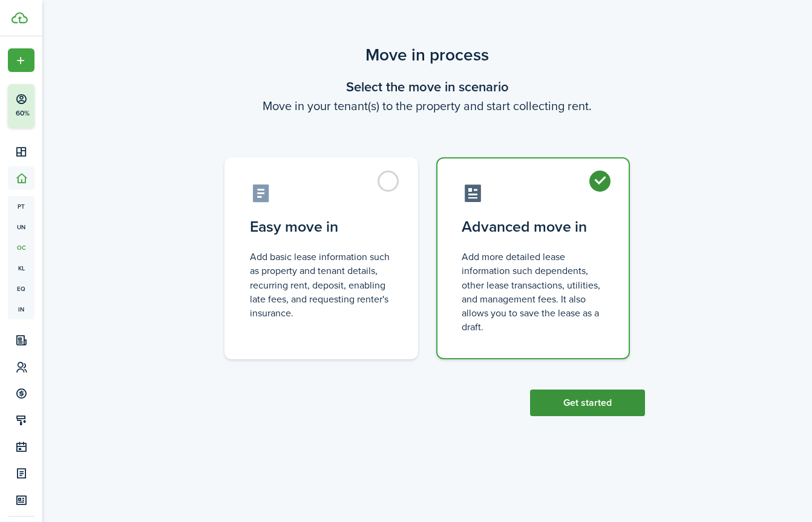 Image resolution: width=812 pixels, height=522 pixels. Describe the element at coordinates (427, 106) in the screenshot. I see `wizard-step-header-description: Move in your tenant(s) to the property and start collecting rent.` at that location.